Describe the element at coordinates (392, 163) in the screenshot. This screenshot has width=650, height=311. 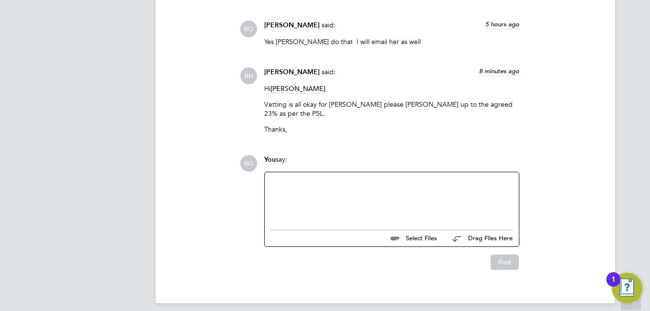
I see `div: say:` at that location.